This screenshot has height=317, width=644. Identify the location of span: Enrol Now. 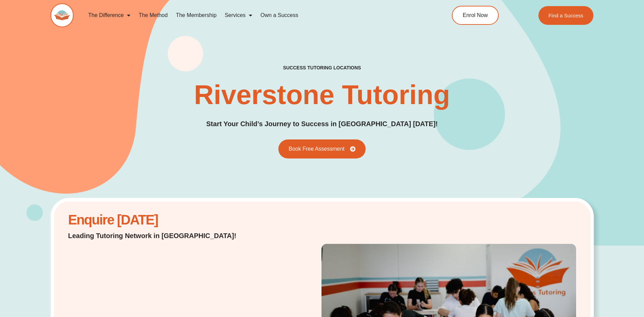
(475, 15).